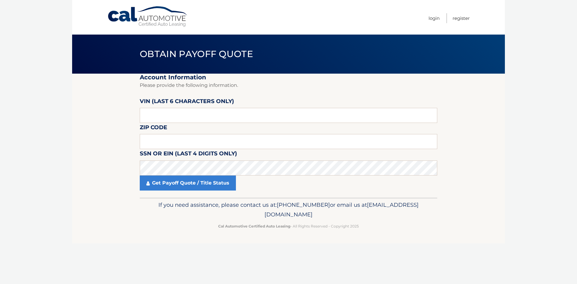  I want to click on strong: Cal Automotive Certified Auto Leasing, so click(254, 226).